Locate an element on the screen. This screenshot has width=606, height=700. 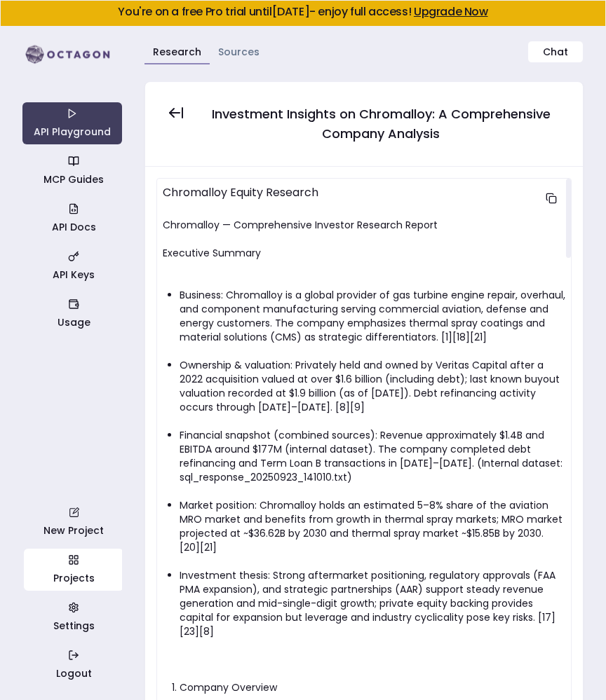
a: Settings is located at coordinates (74, 618).